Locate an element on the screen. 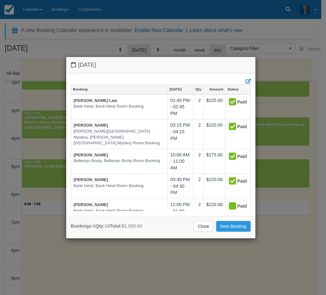 The image size is (326, 295). a: Amount is located at coordinates (214, 89).